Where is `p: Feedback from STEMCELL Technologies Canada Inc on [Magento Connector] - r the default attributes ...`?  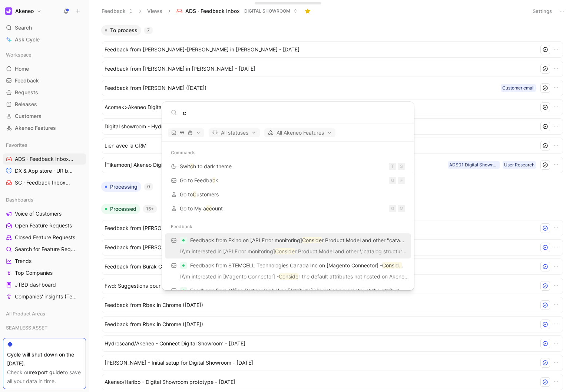
p: Feedback from STEMCELL Technologies Canada Inc on [Magento Connector] - r the default attributes ... is located at coordinates (297, 265).